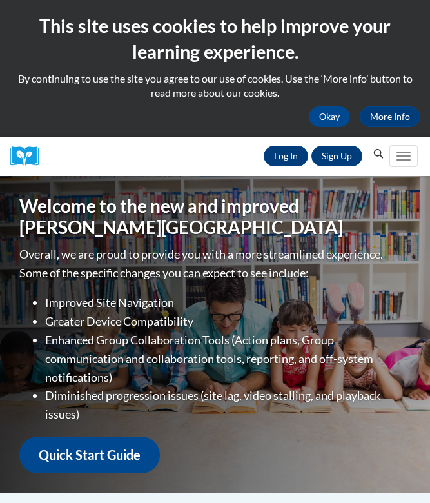 Image resolution: width=430 pixels, height=503 pixels. What do you see at coordinates (390, 117) in the screenshot?
I see `a: More Info` at bounding box center [390, 117].